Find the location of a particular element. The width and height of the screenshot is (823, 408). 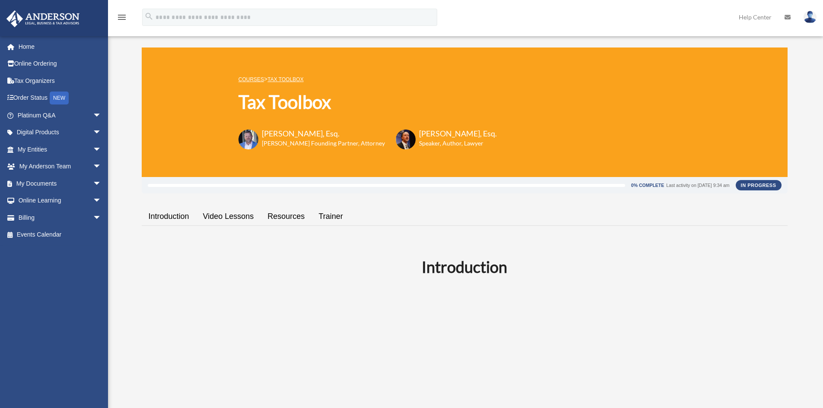

a: Tax Toolbox is located at coordinates (285, 79).